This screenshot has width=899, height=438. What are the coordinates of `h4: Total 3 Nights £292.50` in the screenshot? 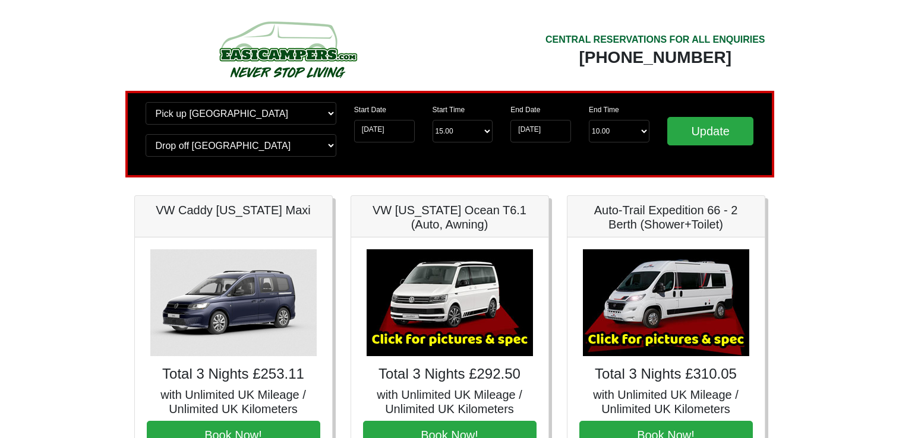 It's located at (450, 374).